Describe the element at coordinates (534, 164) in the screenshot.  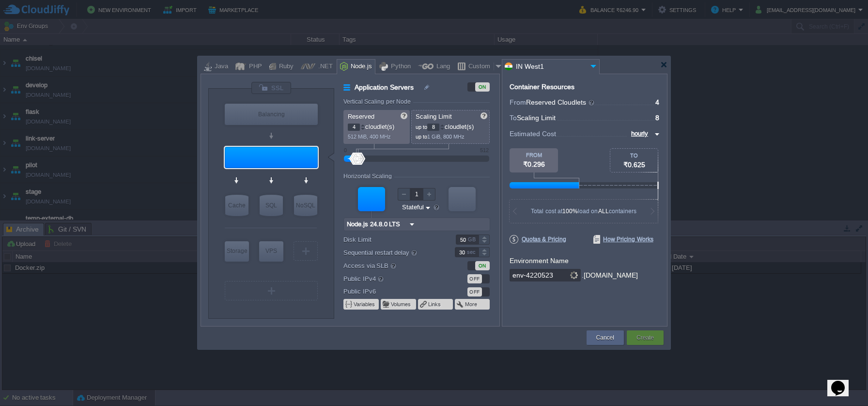
I see `span: ₹0.296` at that location.